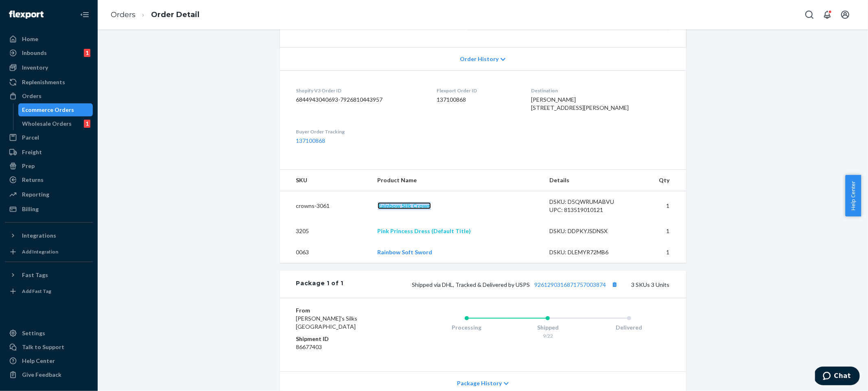 Image resolution: width=868 pixels, height=391 pixels. I want to click on a: 9261290316871757003874, so click(571, 284).